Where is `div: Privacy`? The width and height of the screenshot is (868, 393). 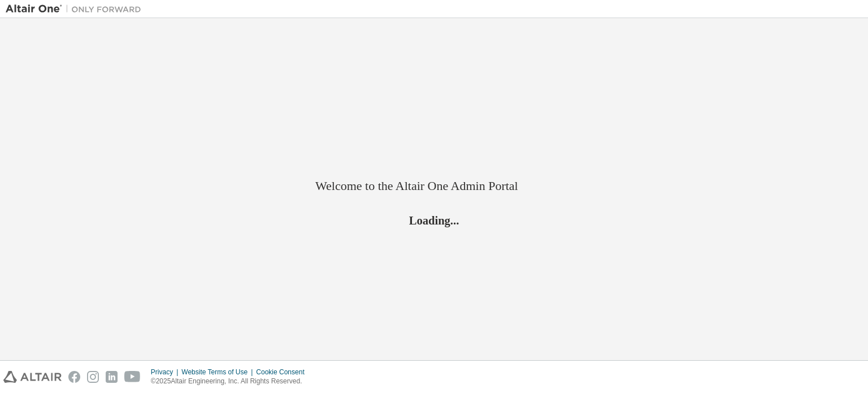
div: Privacy is located at coordinates (166, 372).